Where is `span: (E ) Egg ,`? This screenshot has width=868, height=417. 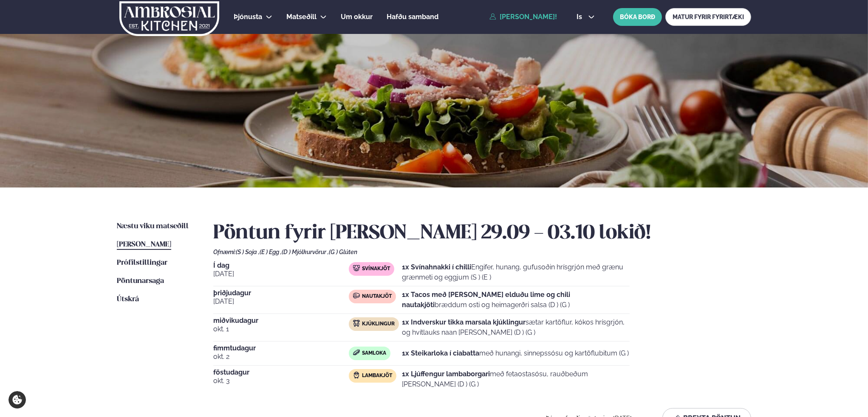
span: (E ) Egg , is located at coordinates (270, 252).